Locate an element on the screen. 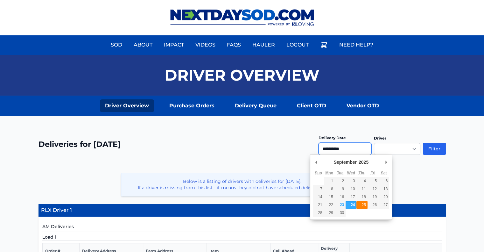  abbr: Monday is located at coordinates (329, 173).